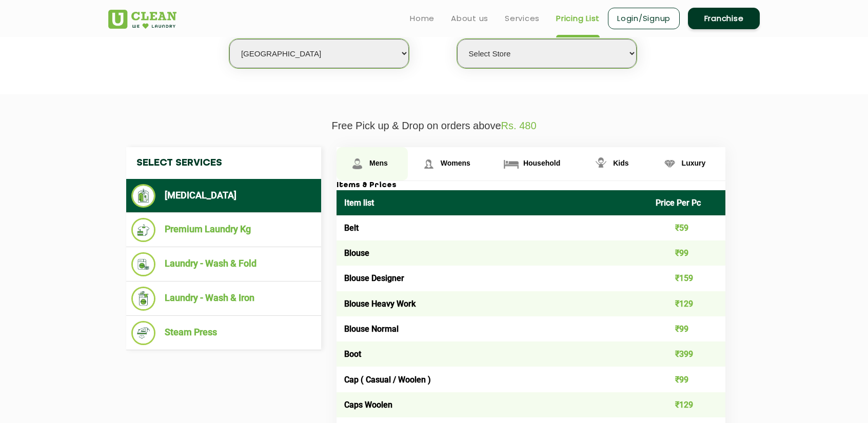 The image size is (868, 423). Describe the element at coordinates (724, 19) in the screenshot. I see `a: Franchise` at that location.